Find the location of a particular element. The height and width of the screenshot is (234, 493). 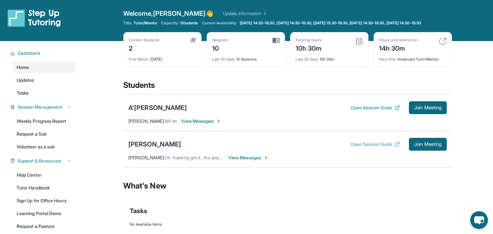

button: chat-button is located at coordinates (479, 220).